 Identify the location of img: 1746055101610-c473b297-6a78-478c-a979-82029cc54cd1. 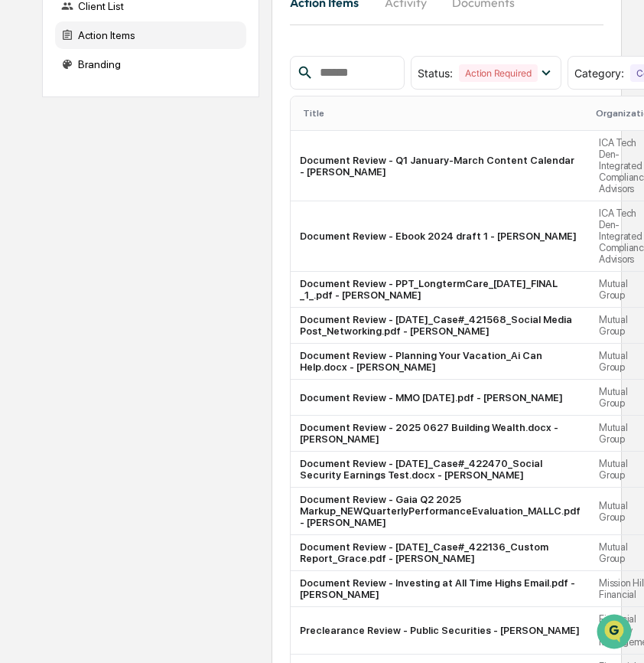
(29, 131).